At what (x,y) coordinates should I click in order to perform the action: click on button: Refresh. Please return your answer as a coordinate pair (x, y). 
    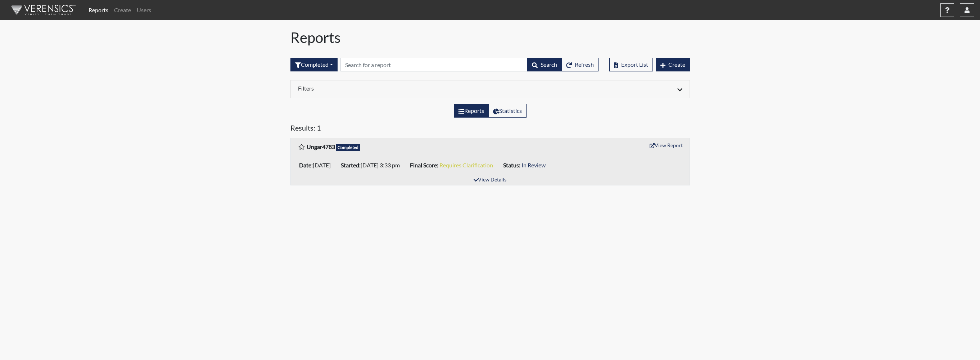
    Looking at the image, I should click on (580, 65).